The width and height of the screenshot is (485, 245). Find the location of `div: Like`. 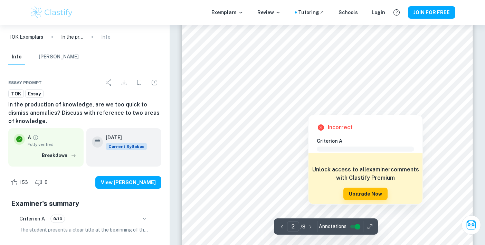

div: Like is located at coordinates (20, 183).